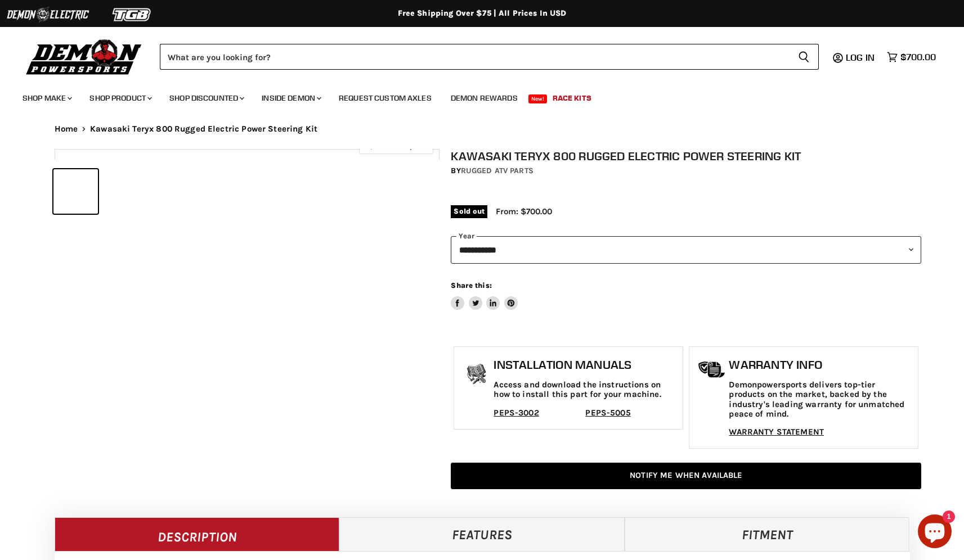  What do you see at coordinates (120, 98) in the screenshot?
I see `a: Shop Product` at bounding box center [120, 98].